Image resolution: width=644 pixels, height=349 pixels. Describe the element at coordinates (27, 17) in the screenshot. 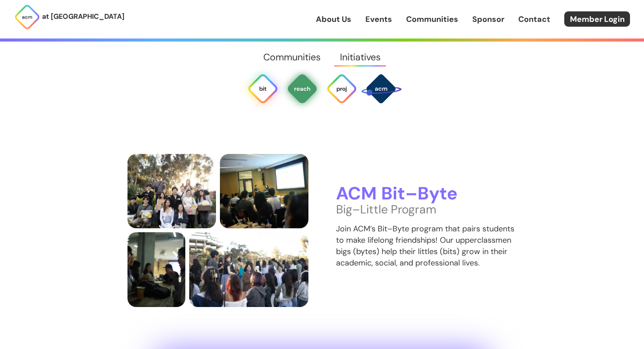

I see `img: ACM Logo` at that location.